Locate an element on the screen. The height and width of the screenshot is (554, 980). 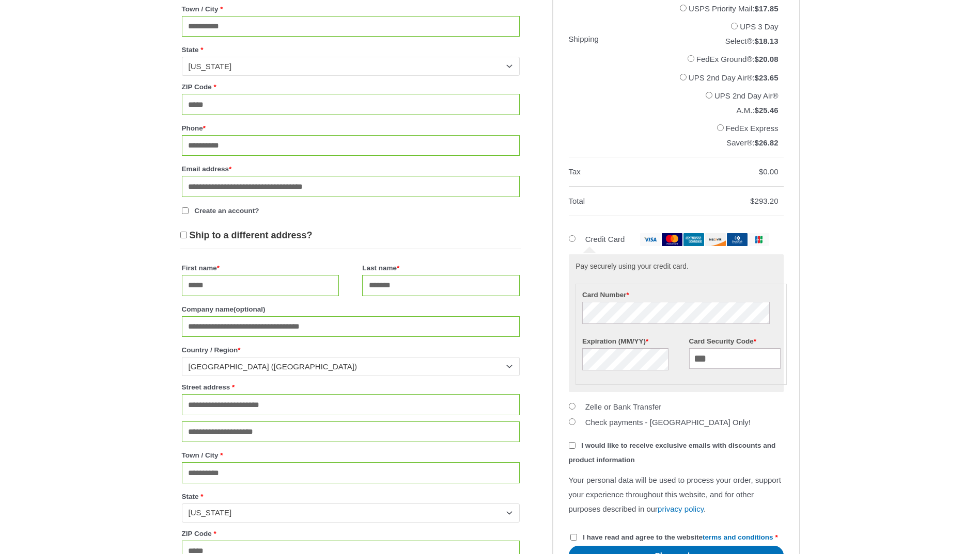
span: United States (US) is located at coordinates (346, 367).